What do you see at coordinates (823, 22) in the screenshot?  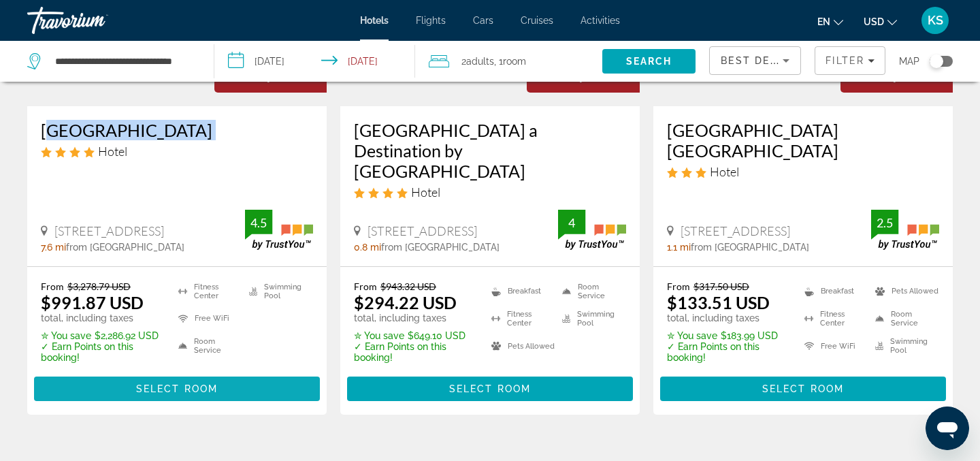 I see `span: en` at bounding box center [823, 22].